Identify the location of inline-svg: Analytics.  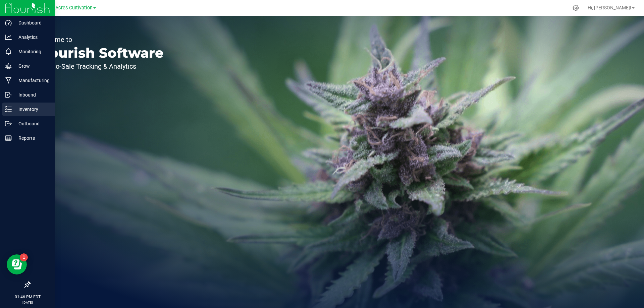
(8, 37).